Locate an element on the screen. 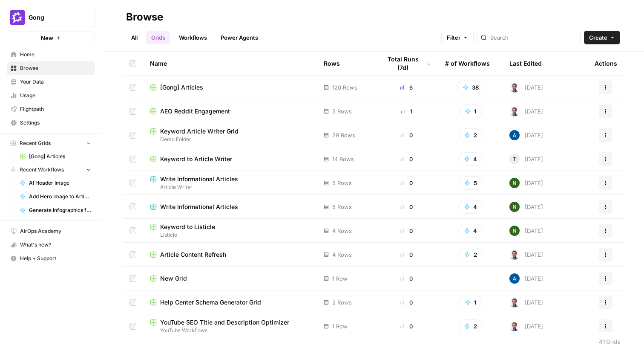  span: AEO Reddit Engagement is located at coordinates (195, 111).